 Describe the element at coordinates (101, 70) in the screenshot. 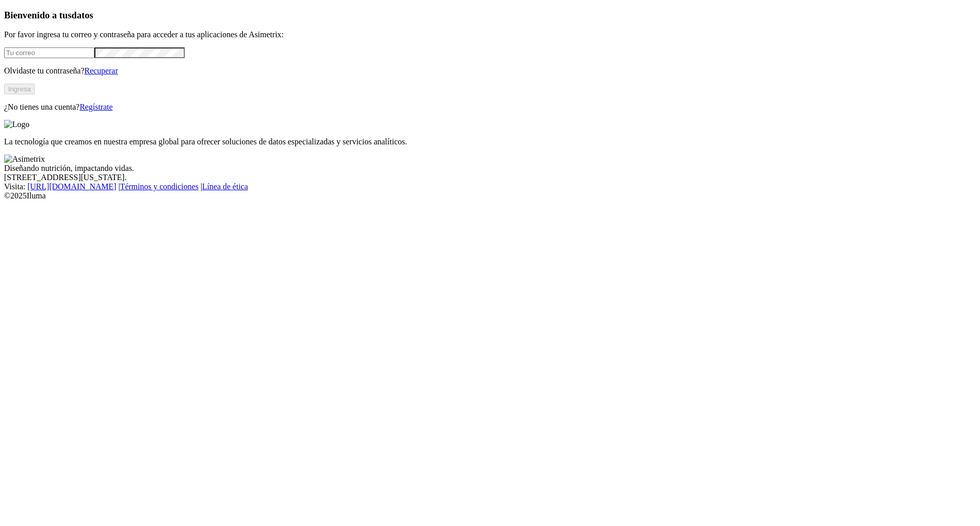

I see `a: Recuperar` at that location.